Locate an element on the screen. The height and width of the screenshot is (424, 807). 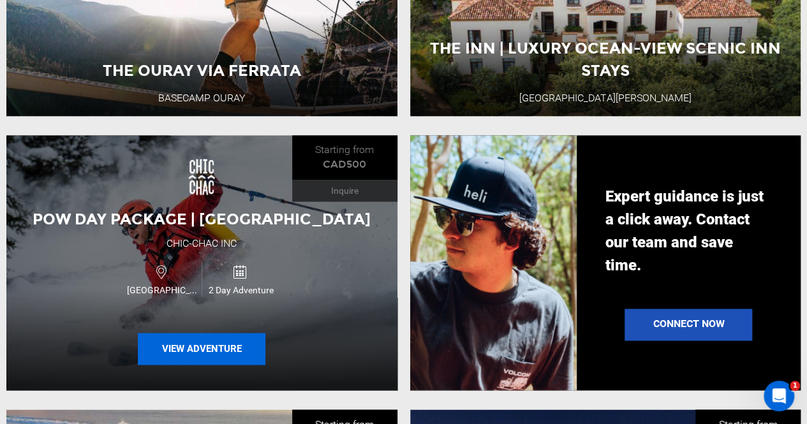
div: Chic-Chac inc is located at coordinates (201, 244).